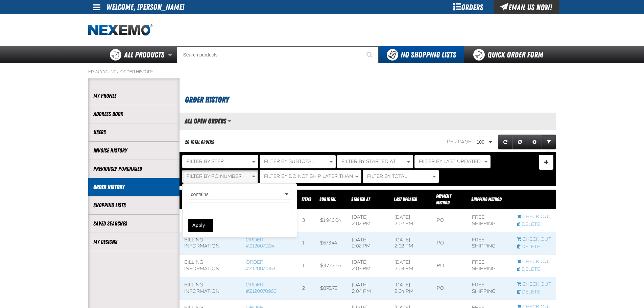  Describe the element at coordinates (220, 176) in the screenshot. I see `button: Filter By PO Number` at that location.